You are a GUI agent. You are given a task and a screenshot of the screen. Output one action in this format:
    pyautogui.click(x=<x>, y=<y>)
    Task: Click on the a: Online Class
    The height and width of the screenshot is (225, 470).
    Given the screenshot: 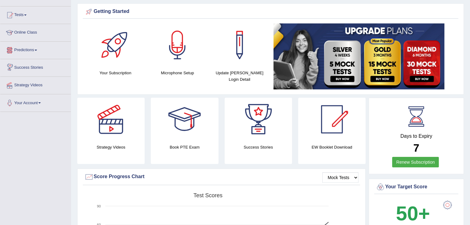 What is the action you would take?
    pyautogui.click(x=36, y=32)
    